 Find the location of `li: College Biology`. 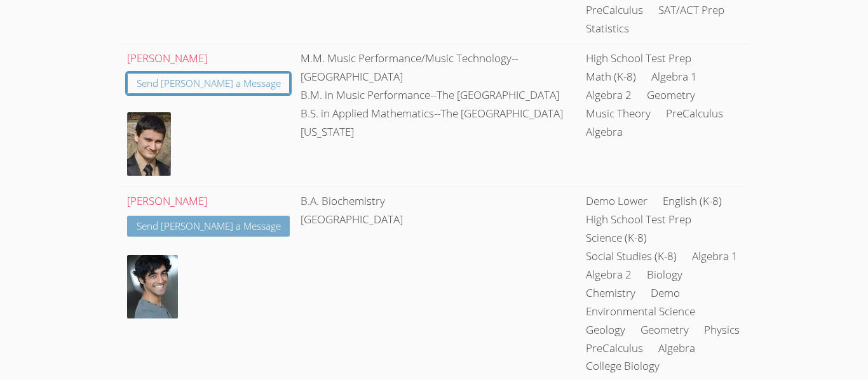

li: College Biology is located at coordinates (623, 366).